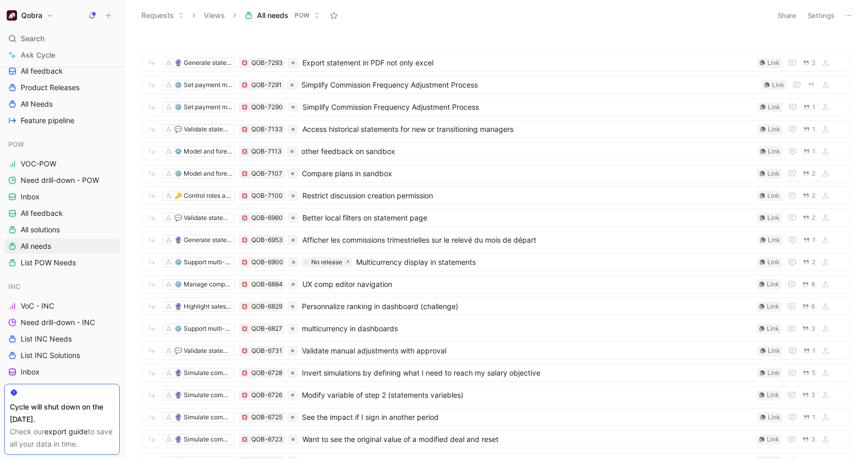 The width and height of the screenshot is (868, 459). I want to click on span: Restrict discussion creation permission, so click(527, 196).